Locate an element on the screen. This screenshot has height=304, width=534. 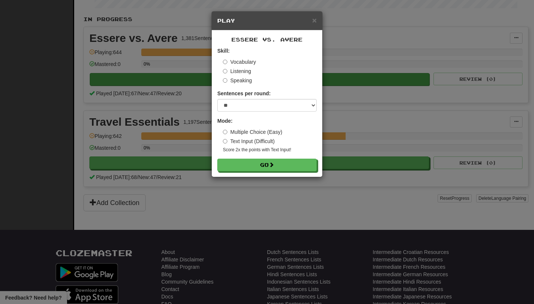
button: Close is located at coordinates (314, 20).